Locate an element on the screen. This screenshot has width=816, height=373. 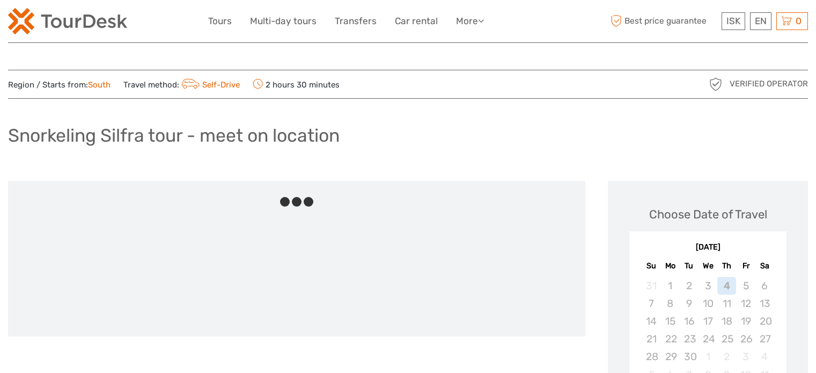
span: ISK is located at coordinates (733, 21).